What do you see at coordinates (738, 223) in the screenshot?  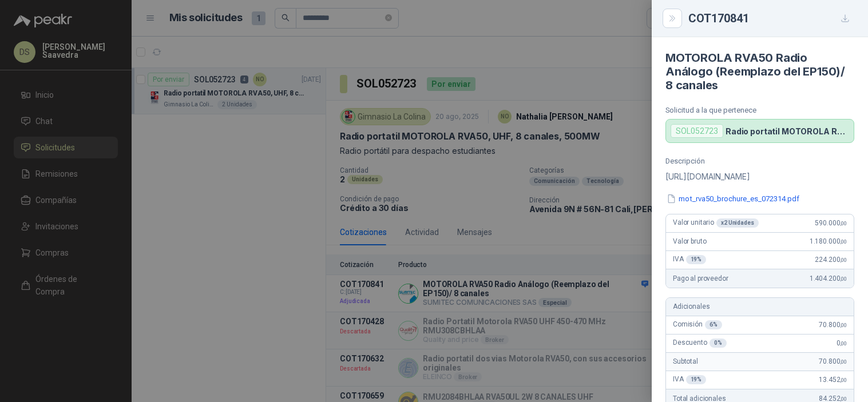 I see `div: x 2 Unidades` at bounding box center [738, 223].